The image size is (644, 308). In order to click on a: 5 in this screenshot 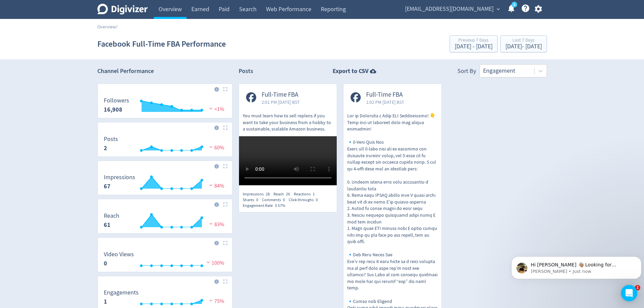, I will do `click(514, 5)`.